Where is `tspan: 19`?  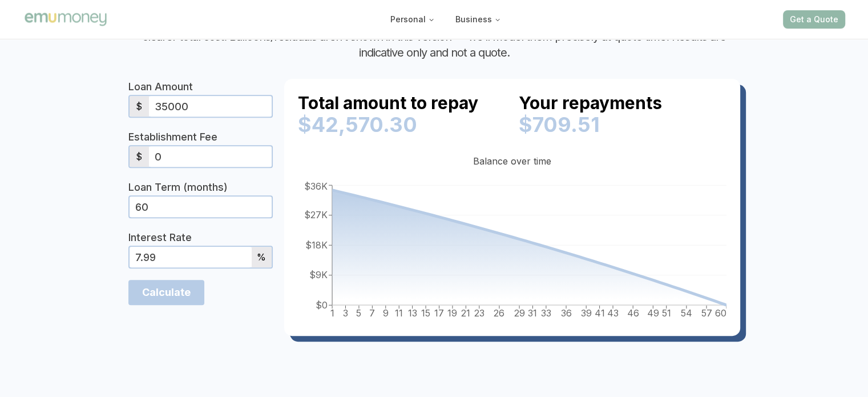
tspan: 19 is located at coordinates (452, 313).